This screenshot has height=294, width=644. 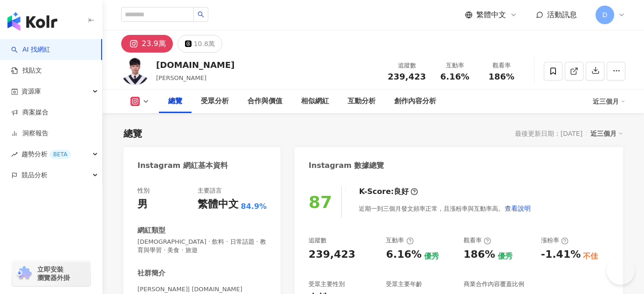 I want to click on img: chrome extension, so click(x=24, y=274).